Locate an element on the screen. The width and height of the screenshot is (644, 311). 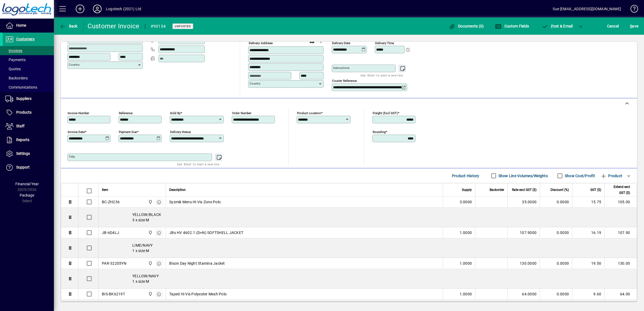
td: 15.75 is located at coordinates (588, 202).